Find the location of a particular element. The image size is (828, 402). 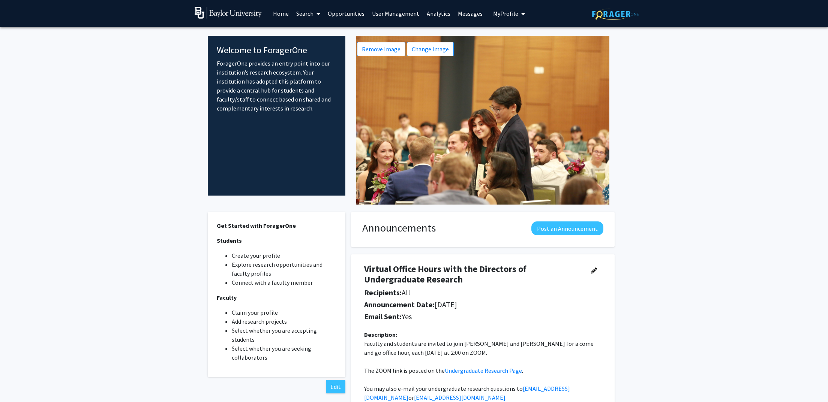

li: Select whether you are seeking collaborators is located at coordinates (284, 353).